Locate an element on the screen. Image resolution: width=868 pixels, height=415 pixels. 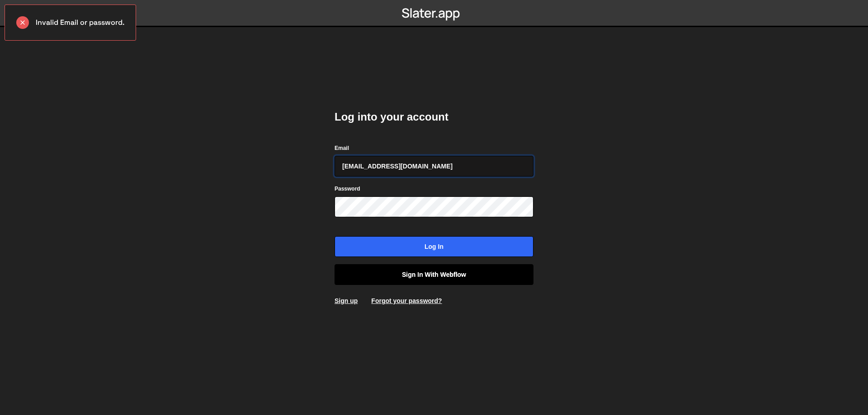
input: Log in is located at coordinates (434, 247).